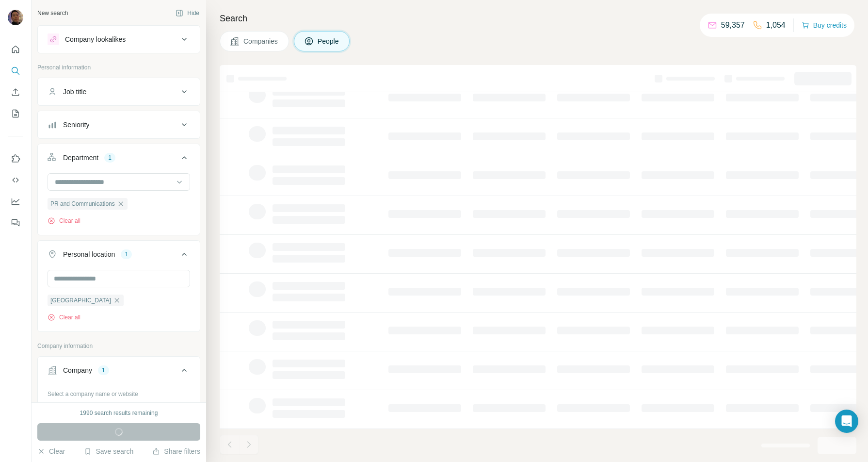 Image resolution: width=868 pixels, height=462 pixels. Describe the element at coordinates (16, 50) in the screenshot. I see `button: Quick start` at that location.